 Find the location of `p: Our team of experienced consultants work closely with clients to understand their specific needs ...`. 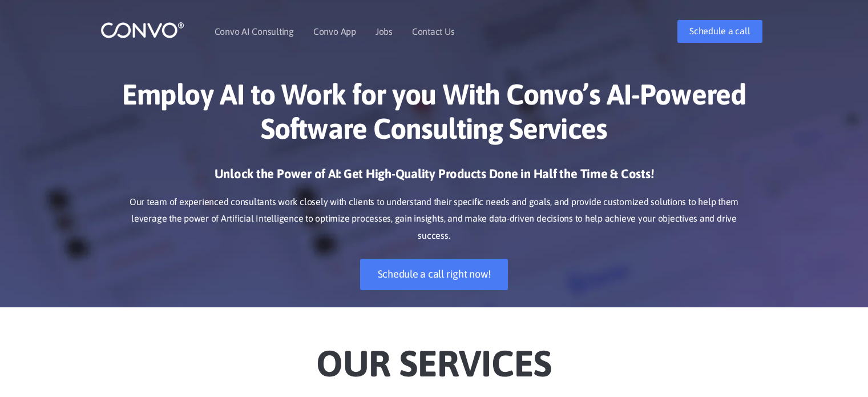

p: Our team of experienced consultants work closely with clients to understand their specific needs ... is located at coordinates (434, 219).